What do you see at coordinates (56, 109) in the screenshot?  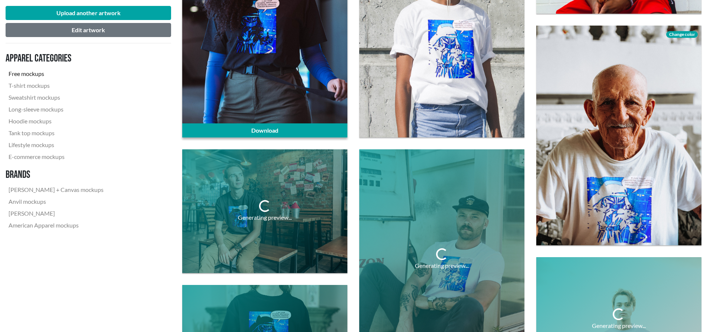 I see `a: Long-sleeve mockups` at bounding box center [56, 109].